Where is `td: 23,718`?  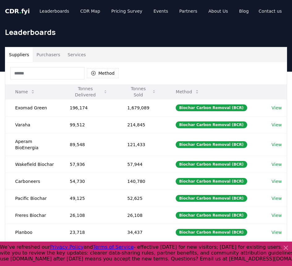 td: 23,718 is located at coordinates (89, 232).